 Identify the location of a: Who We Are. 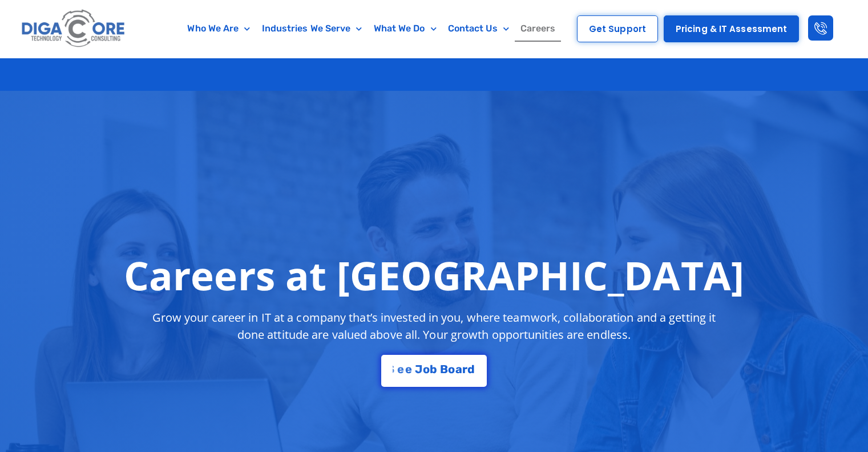
(219, 28).